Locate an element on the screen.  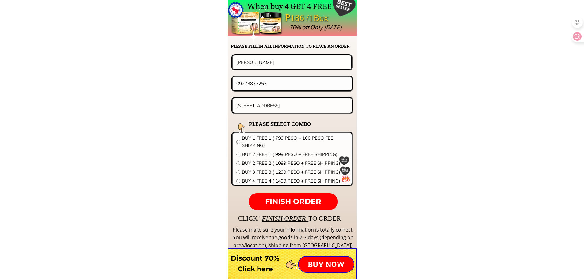
span: FINISH ORDER" is located at coordinates (285, 219).